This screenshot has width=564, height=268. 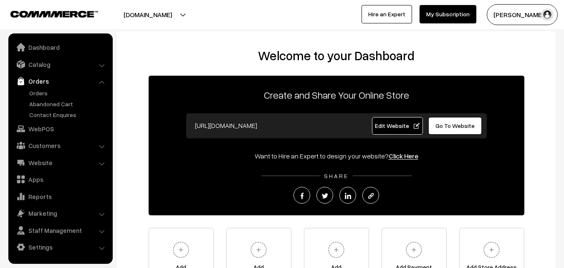 What do you see at coordinates (69, 104) in the screenshot?
I see `a: Abandoned Cart` at bounding box center [69, 104].